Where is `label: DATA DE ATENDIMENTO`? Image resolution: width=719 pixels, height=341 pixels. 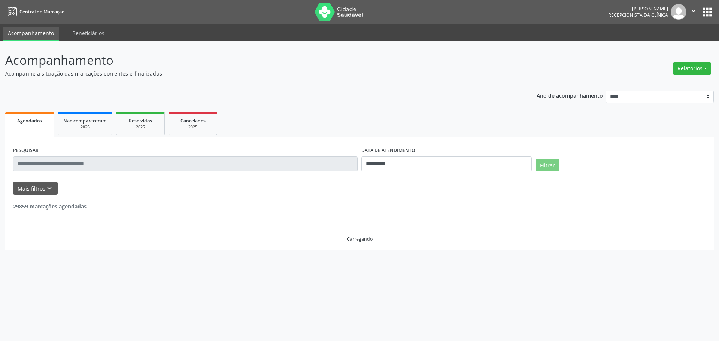 label: DATA DE ATENDIMENTO is located at coordinates (388, 151).